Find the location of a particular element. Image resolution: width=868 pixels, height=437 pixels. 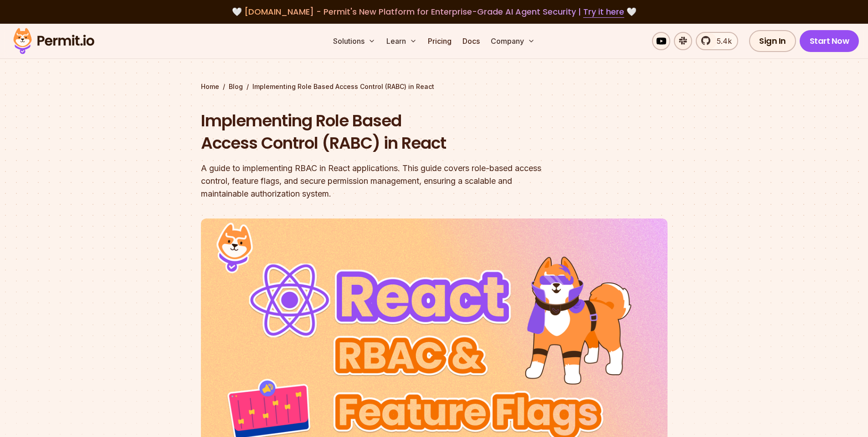

a: Home is located at coordinates (210, 86).